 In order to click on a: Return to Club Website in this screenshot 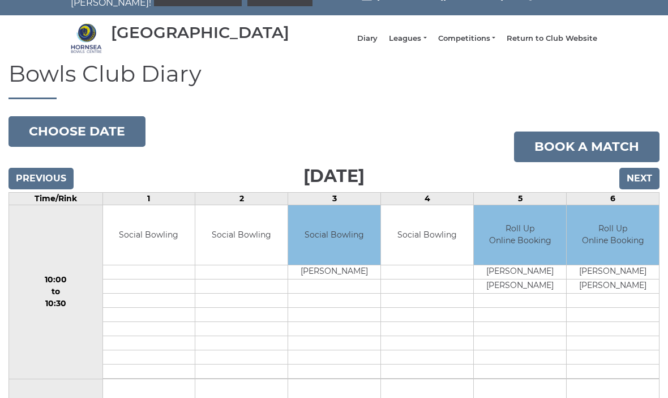, I will do `click(552, 39)`.